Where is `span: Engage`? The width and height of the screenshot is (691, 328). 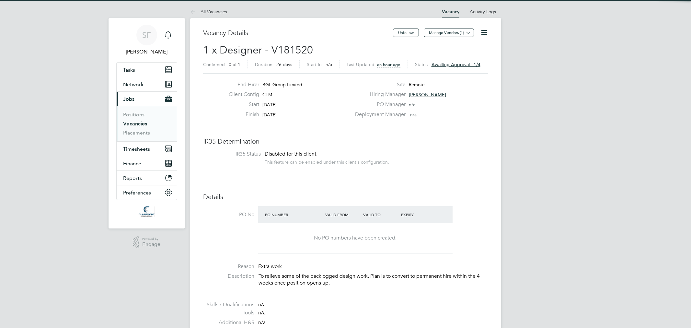
span: Engage is located at coordinates (151, 244).